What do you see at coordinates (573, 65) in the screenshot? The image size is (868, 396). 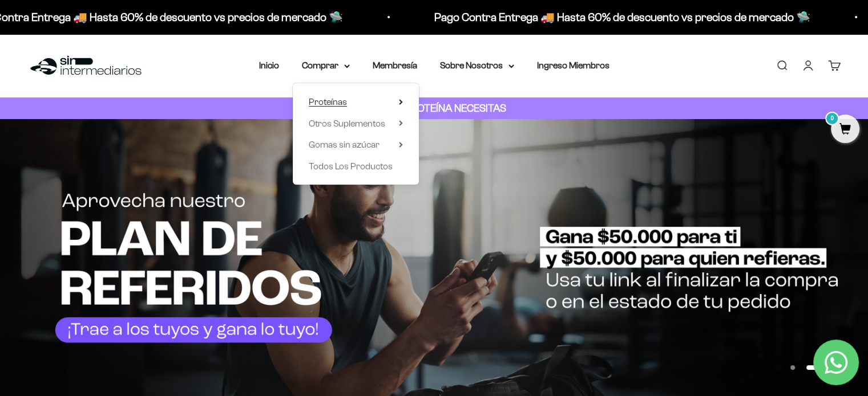 I see `a: Ingreso Miembros` at bounding box center [573, 65].